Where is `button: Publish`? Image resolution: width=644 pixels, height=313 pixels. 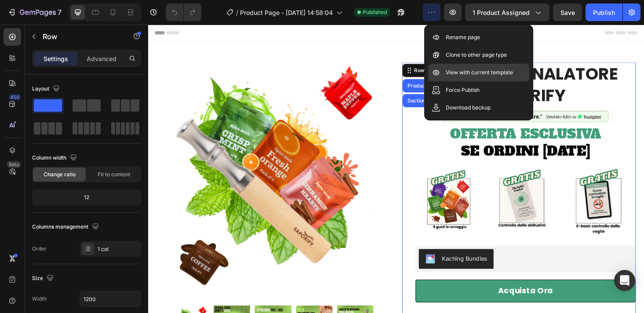
button: Publish is located at coordinates (604, 12).